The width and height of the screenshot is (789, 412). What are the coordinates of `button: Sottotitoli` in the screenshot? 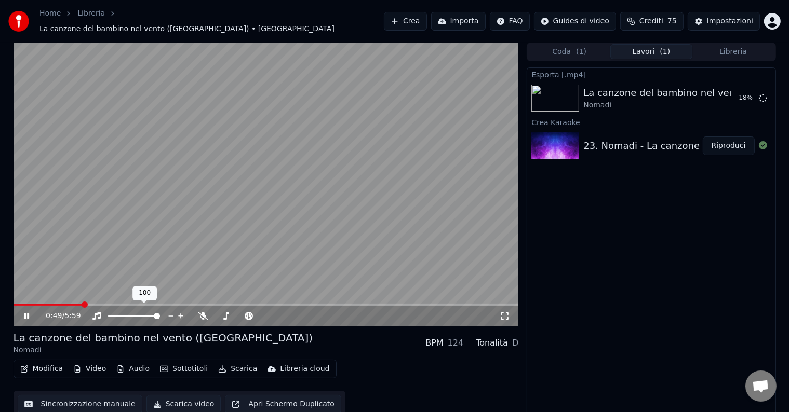 It's located at (184, 369).